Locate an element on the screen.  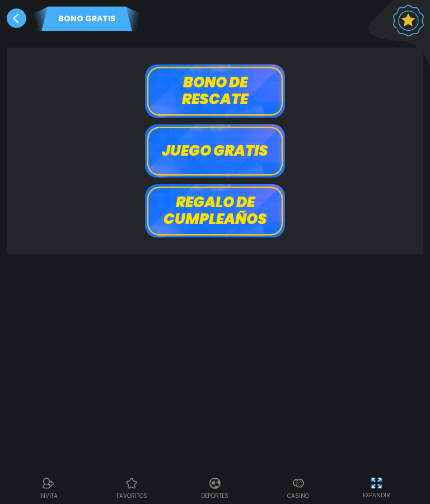
a: Casino FavoritosCasino Favoritosfavoritos is located at coordinates (131, 487).